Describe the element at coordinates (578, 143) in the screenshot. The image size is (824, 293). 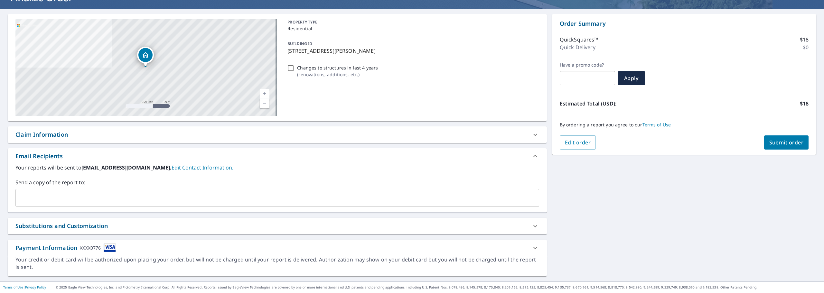
I see `span: Edit order` at that location.